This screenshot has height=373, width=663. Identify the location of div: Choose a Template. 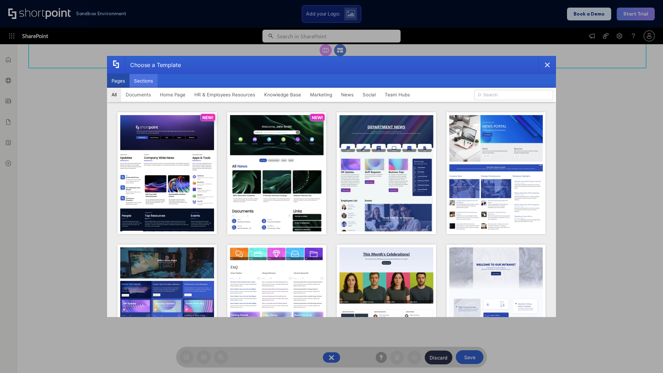
(153, 65).